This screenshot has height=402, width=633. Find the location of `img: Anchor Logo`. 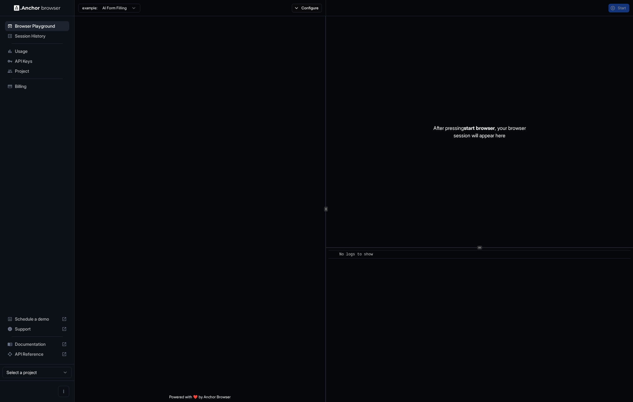

img: Anchor Logo is located at coordinates (37, 8).